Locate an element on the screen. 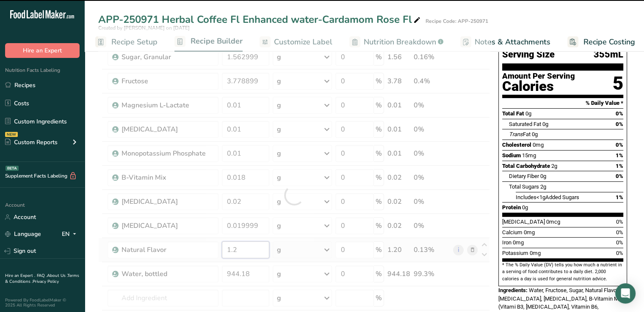  div: APP-250971 Herbal Coffee Fl Enhanced water-Cardamom Rose Fl is located at coordinates (260, 19).